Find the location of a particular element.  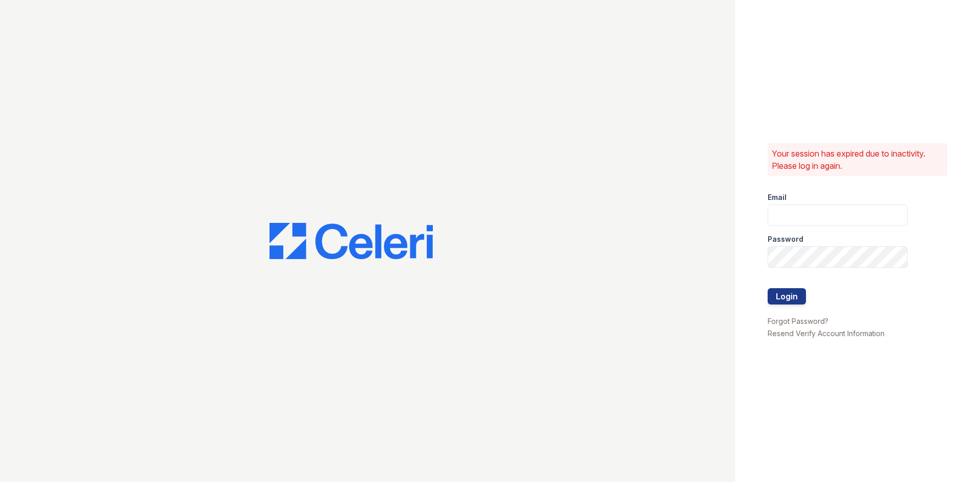

img: CE_Logo_Blue-a8612792a0a2168367f1c8372b55b34899dd931a85d93a1a3d3e32e68fde9ad4.png is located at coordinates (351, 242).